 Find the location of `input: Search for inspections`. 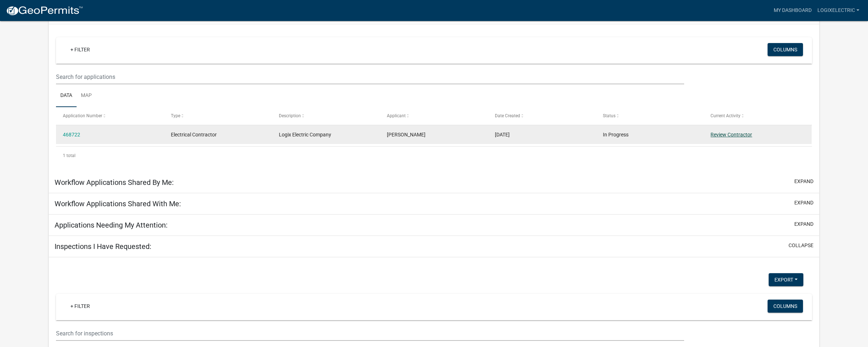

input: Search for inspections is located at coordinates (370, 333).